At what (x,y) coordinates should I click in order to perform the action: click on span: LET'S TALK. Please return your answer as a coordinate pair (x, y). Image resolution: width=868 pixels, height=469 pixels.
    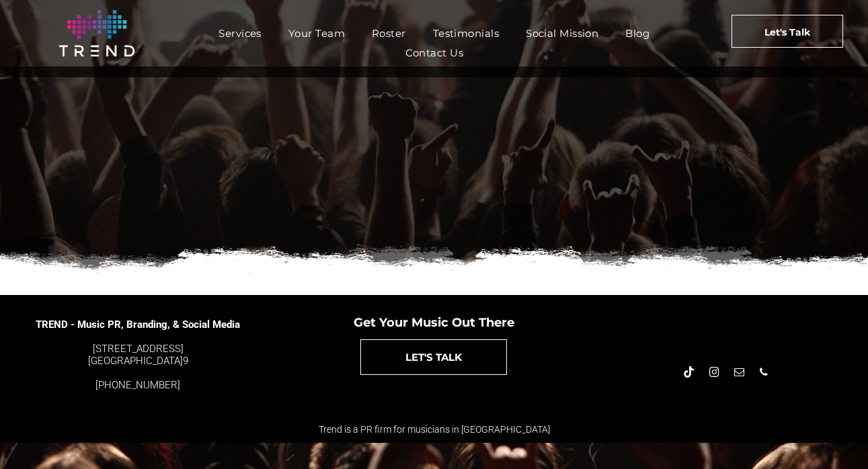
    Looking at the image, I should click on (433, 357).